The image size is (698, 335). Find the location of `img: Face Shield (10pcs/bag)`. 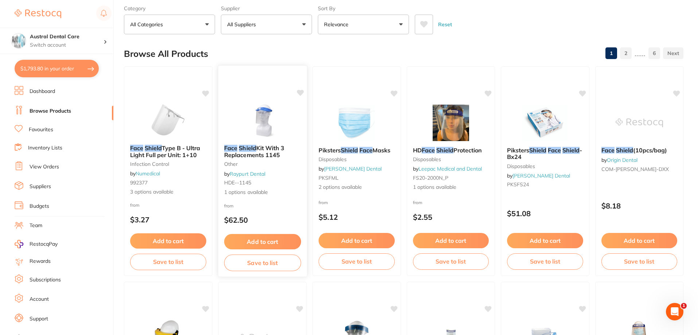

img: Face Shield (10pcs/bag) is located at coordinates (639, 123).